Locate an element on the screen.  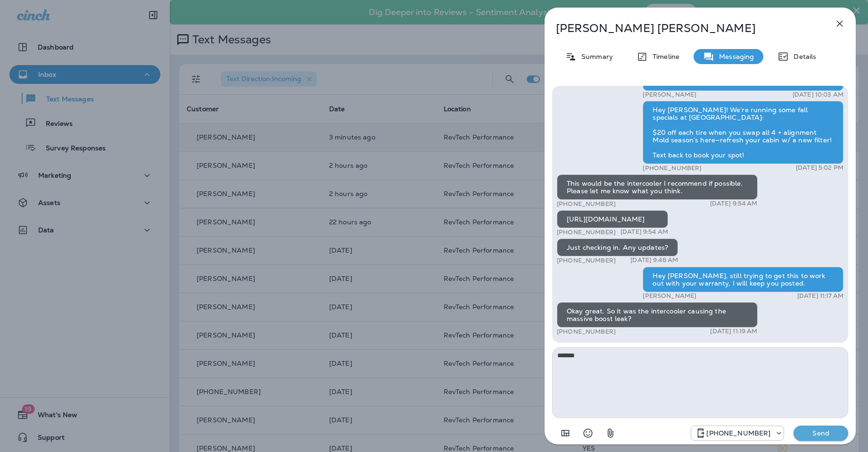
button: Send is located at coordinates (821, 433).